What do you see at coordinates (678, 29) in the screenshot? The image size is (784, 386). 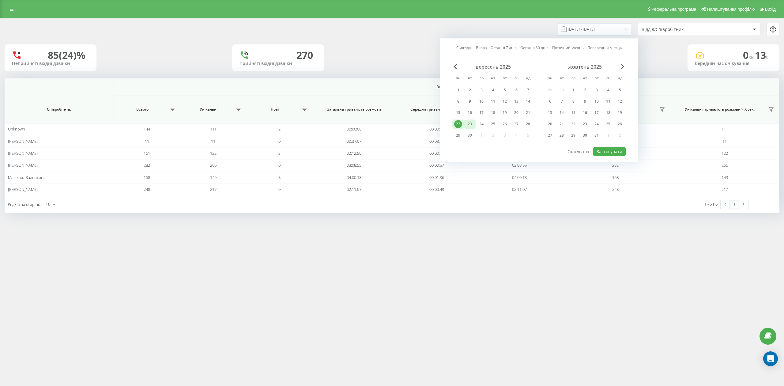 I see `div: Відділ/Співробітник` at bounding box center [678, 29].